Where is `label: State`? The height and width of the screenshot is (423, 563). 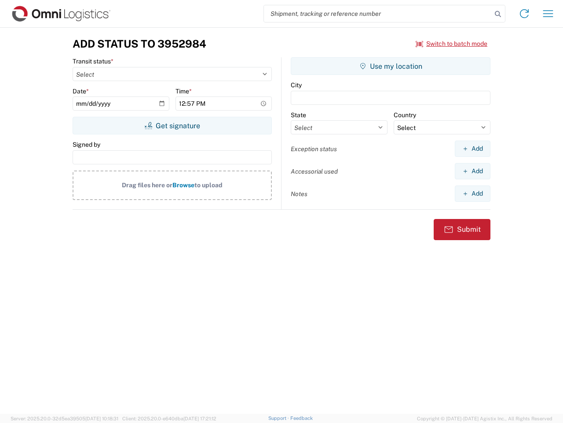
label: State is located at coordinates (298, 115).